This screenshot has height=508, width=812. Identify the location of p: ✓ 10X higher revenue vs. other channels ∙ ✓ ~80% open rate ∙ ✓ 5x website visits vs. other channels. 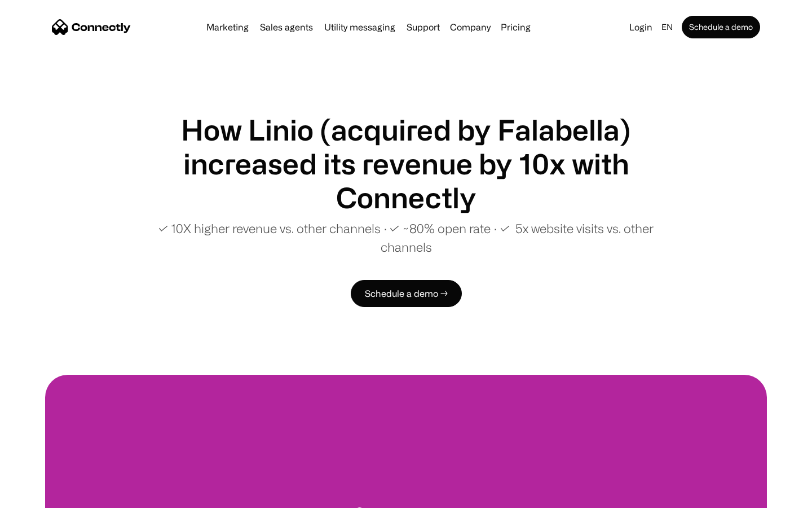
(406, 237).